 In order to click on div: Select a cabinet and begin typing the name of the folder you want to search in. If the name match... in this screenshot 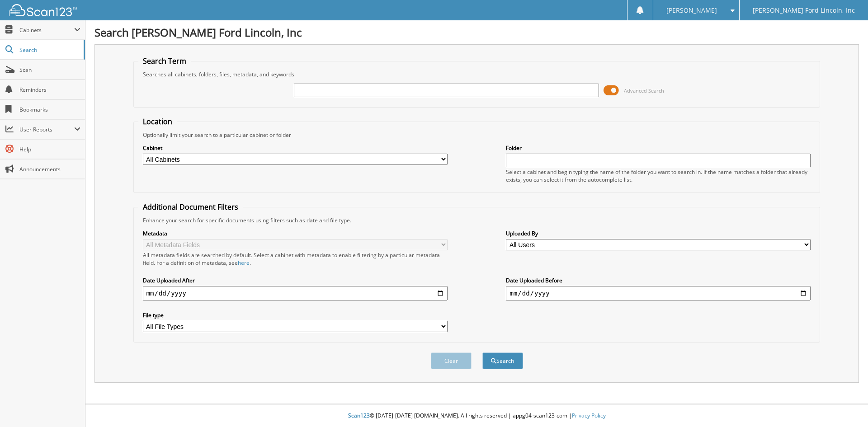, I will do `click(658, 176)`.